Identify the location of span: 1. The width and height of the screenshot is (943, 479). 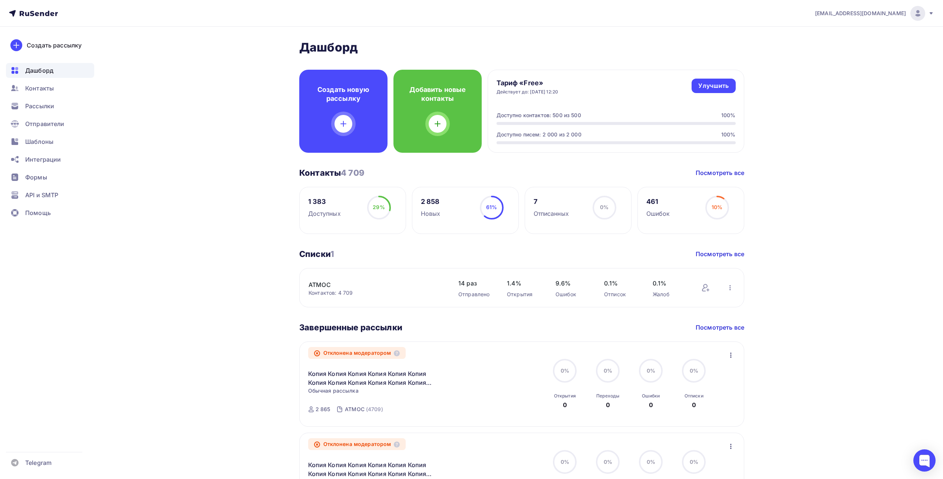
(332, 254).